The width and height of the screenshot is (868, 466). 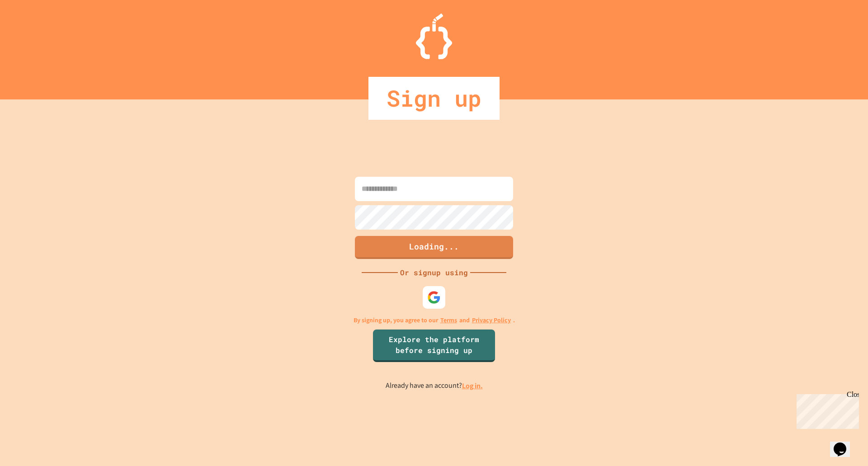 I want to click on a: Privacy Policy, so click(x=491, y=320).